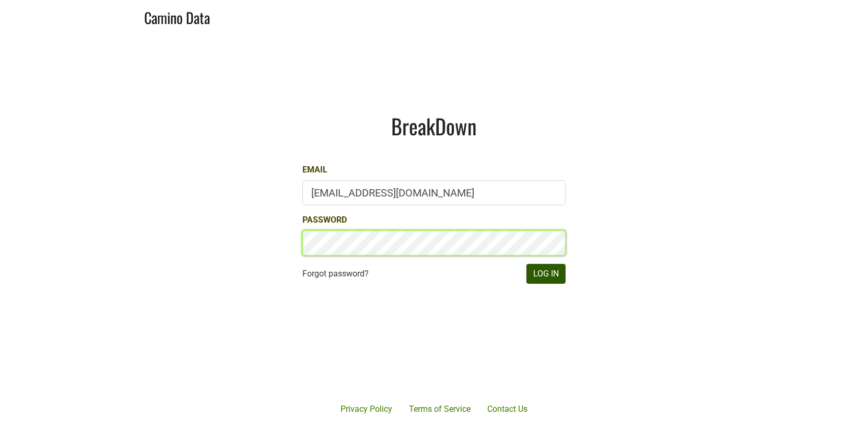  What do you see at coordinates (315, 170) in the screenshot?
I see `label: Email` at bounding box center [315, 170].